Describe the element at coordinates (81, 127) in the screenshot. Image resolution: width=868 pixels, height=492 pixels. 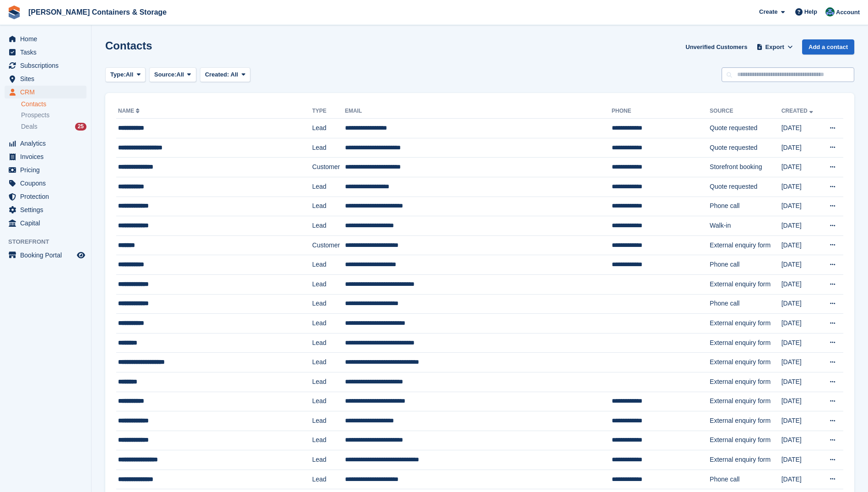
I see `div: 25` at that location.